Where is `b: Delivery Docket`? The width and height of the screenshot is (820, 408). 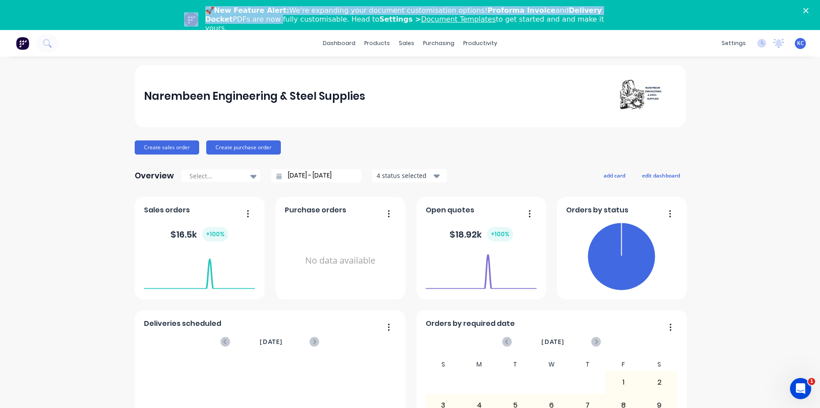 b: Delivery Docket is located at coordinates (403, 15).